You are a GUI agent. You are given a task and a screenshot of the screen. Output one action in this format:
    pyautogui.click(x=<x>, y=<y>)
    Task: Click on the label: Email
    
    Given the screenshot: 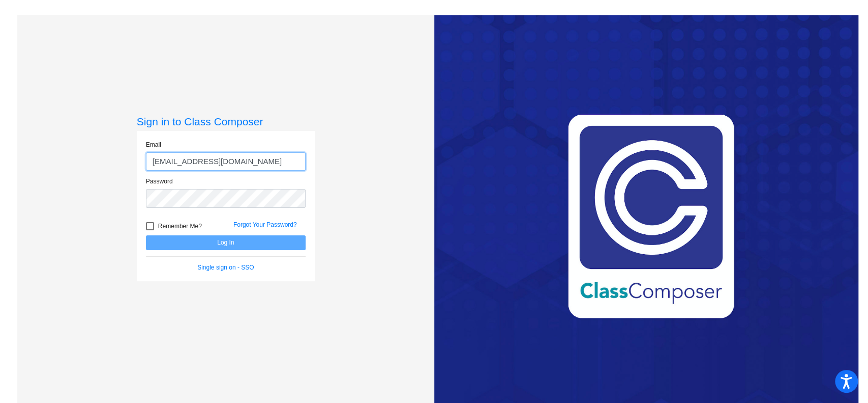 What is the action you would take?
    pyautogui.click(x=154, y=144)
    